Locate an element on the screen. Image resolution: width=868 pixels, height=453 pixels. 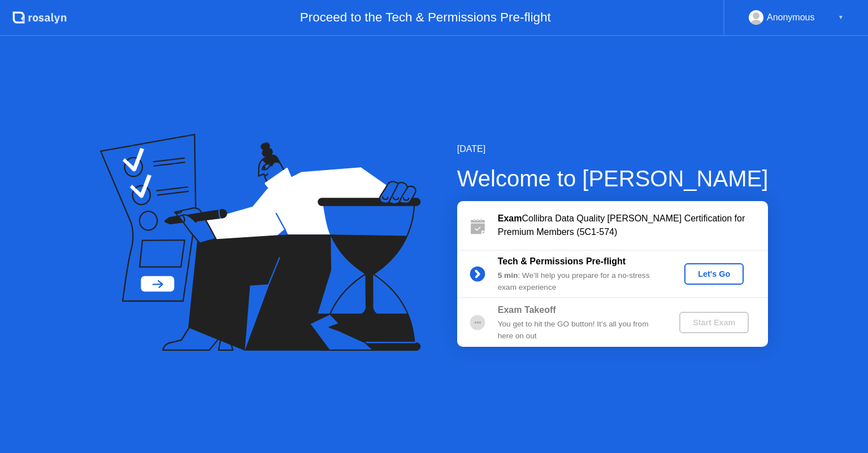
button: Let's Go is located at coordinates (714, 274).